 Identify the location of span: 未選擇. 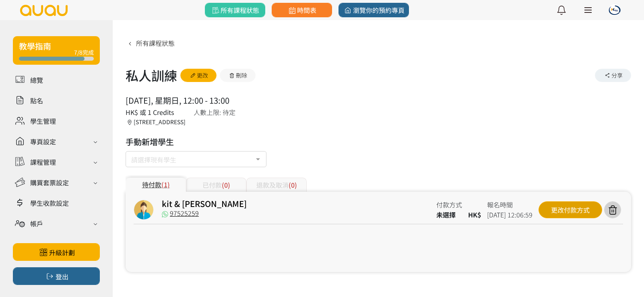
(446, 215).